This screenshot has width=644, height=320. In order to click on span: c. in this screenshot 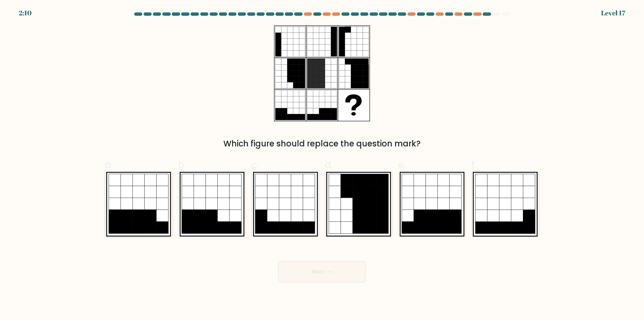, I will do `click(255, 164)`.